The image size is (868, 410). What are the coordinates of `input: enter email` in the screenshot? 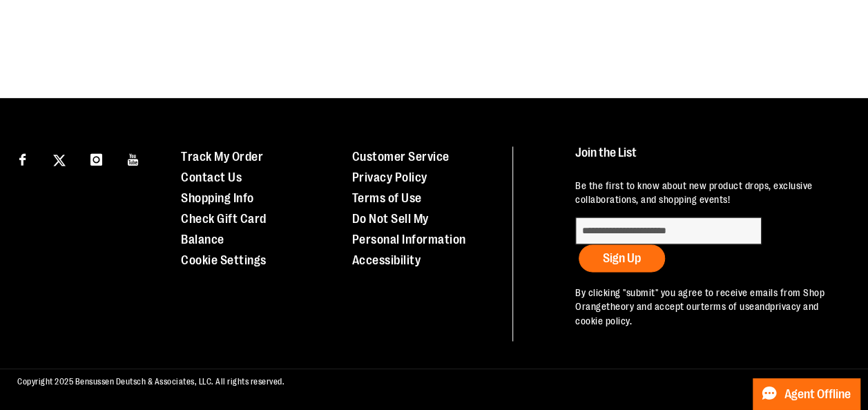 It's located at (669, 231).